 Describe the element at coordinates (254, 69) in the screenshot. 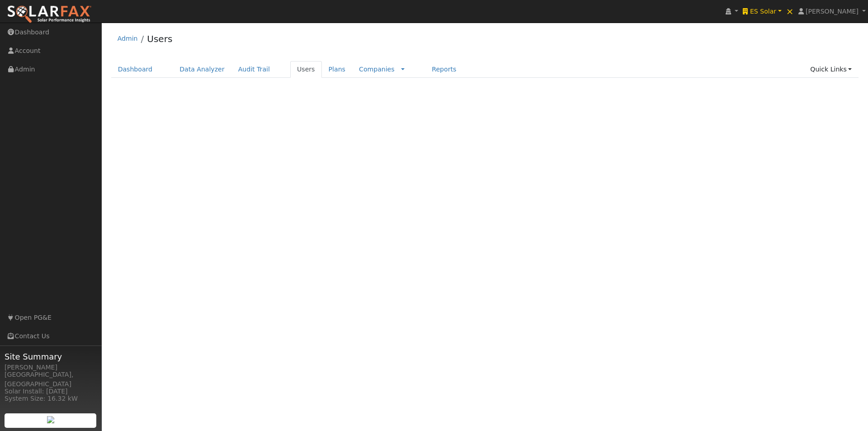

I see `a: Audit Trail` at that location.